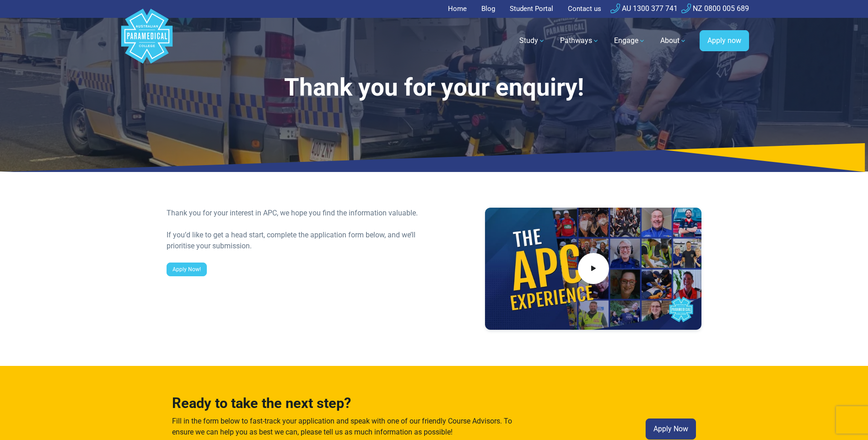 This screenshot has height=440, width=868. I want to click on a: Apply Now!, so click(187, 269).